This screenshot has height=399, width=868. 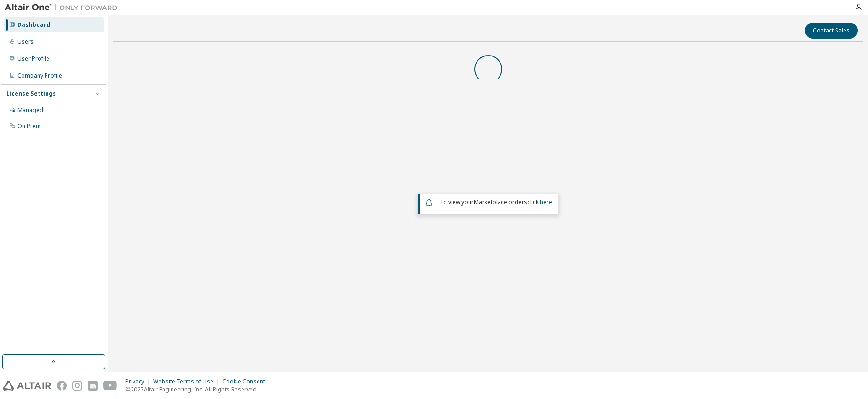 What do you see at coordinates (40, 75) in the screenshot?
I see `div: Company Profile` at bounding box center [40, 75].